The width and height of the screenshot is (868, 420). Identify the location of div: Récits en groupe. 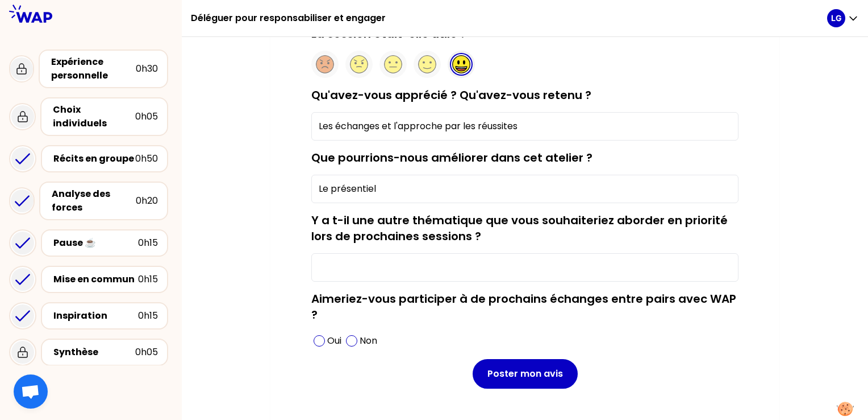
(94, 159).